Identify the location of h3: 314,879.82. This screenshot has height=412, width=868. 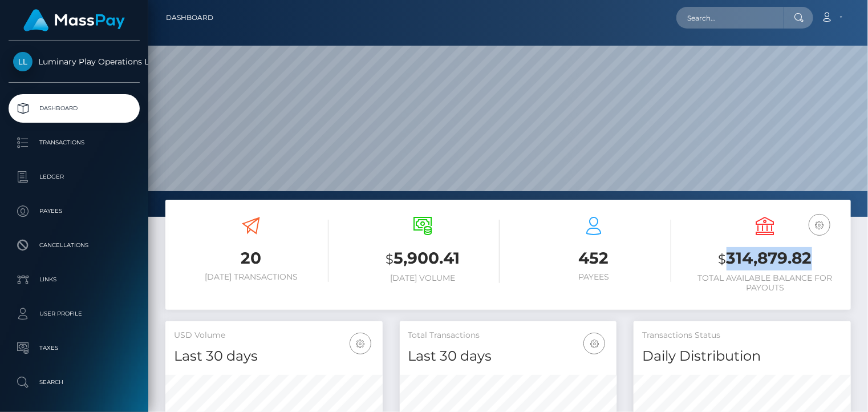
(765, 259).